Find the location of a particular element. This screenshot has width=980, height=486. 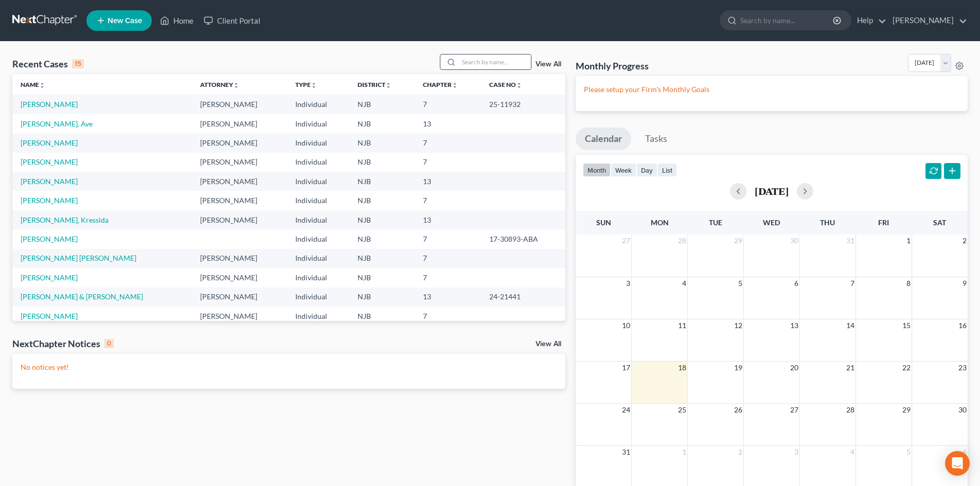

span: 4 is located at coordinates (684, 283).